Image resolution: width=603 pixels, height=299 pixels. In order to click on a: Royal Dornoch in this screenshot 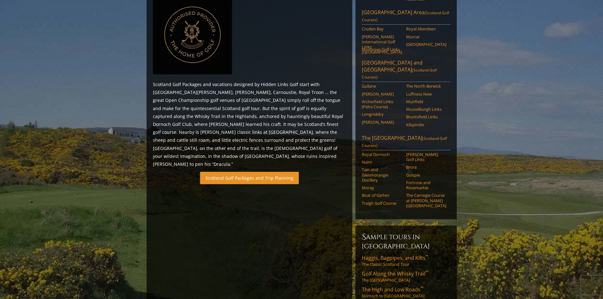, I will do `click(382, 154)`.